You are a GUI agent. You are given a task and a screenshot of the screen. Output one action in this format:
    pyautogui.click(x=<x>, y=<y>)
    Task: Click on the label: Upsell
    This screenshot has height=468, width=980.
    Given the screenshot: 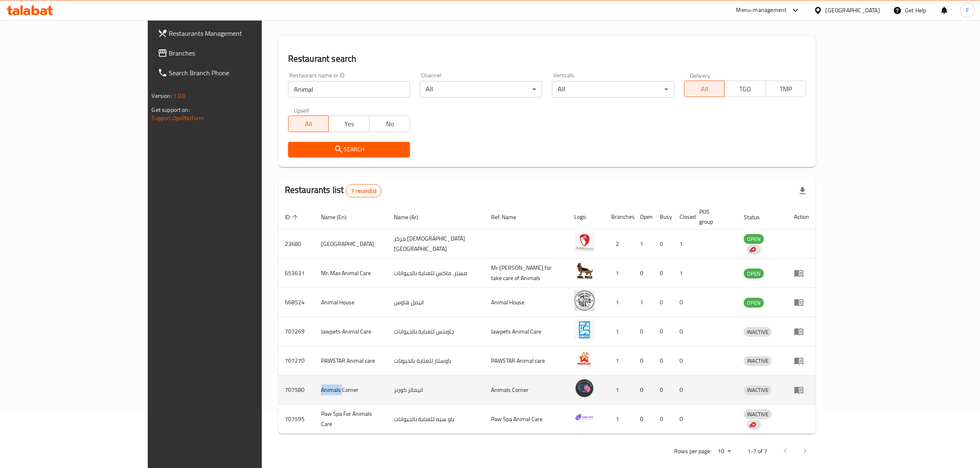 What is the action you would take?
    pyautogui.click(x=301, y=110)
    